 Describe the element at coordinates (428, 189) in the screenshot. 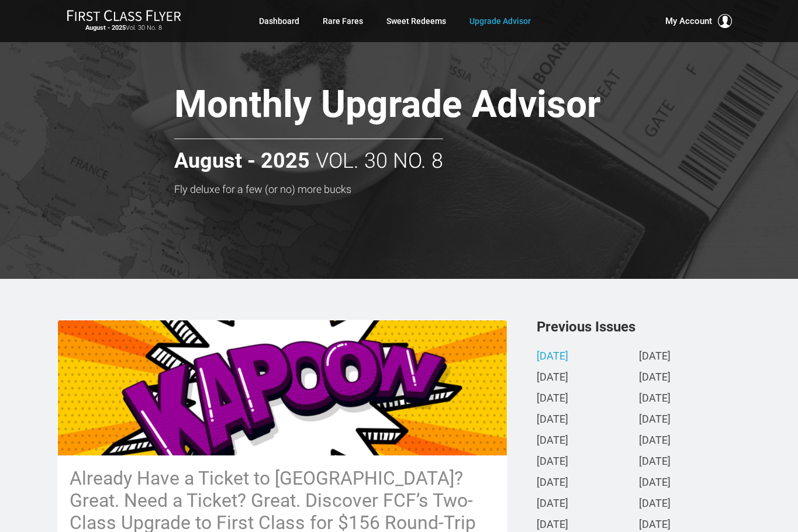

I see `h3: Fly deluxe for a few (or no) more bucks` at that location.